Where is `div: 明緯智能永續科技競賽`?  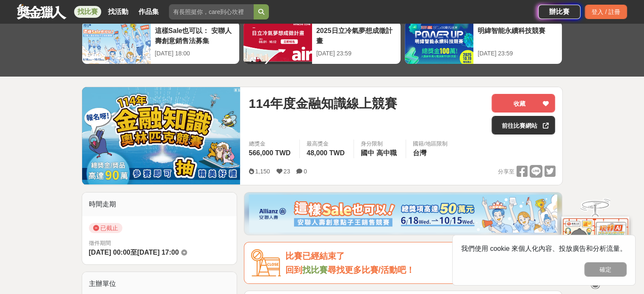 div: 明緯智能永續科技競賽 is located at coordinates (517, 35).